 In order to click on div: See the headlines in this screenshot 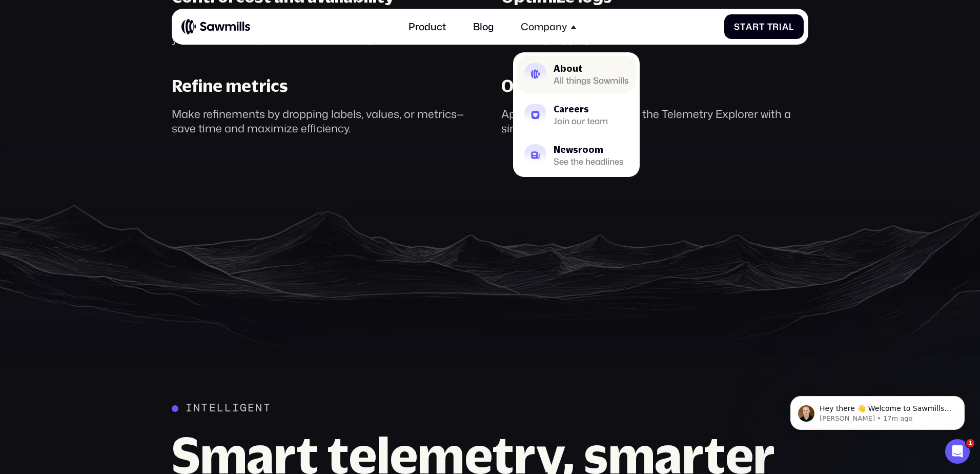, I will do `click(588, 161)`.